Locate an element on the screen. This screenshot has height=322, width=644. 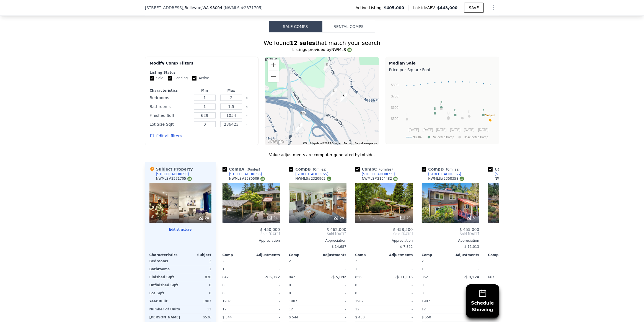
text: Unselected Comp is located at coordinates (476, 137).